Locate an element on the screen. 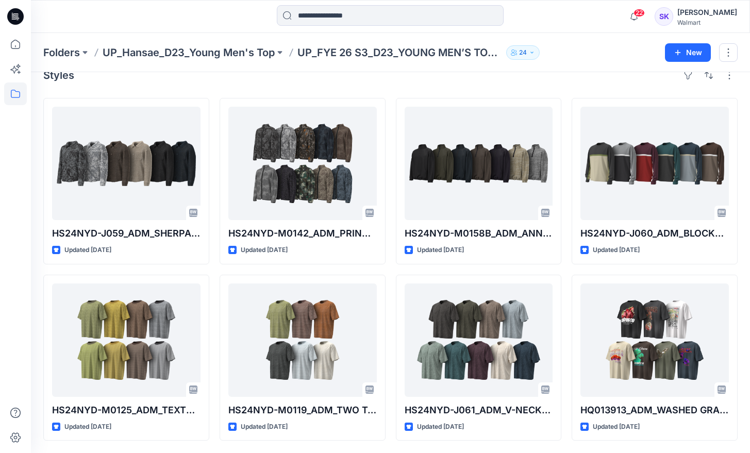  p: 24 is located at coordinates (523, 53).